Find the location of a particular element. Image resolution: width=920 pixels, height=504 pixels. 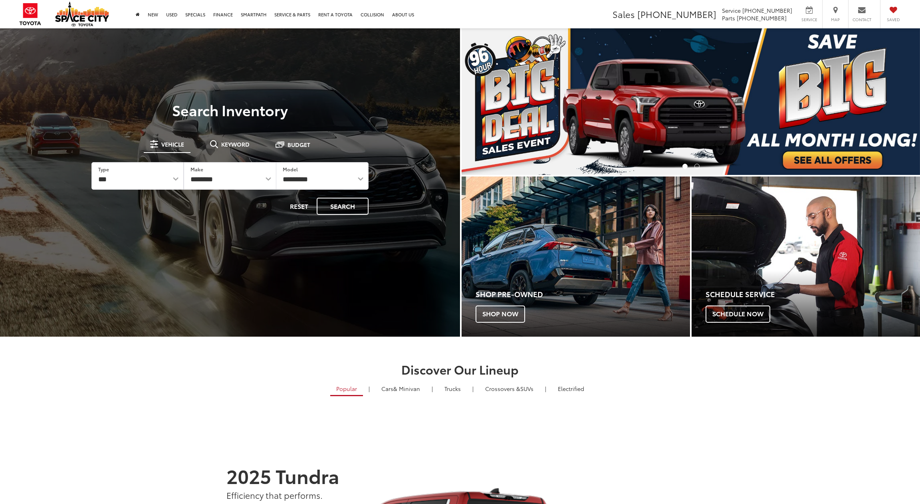

img: Space City Toyota is located at coordinates (82, 14).